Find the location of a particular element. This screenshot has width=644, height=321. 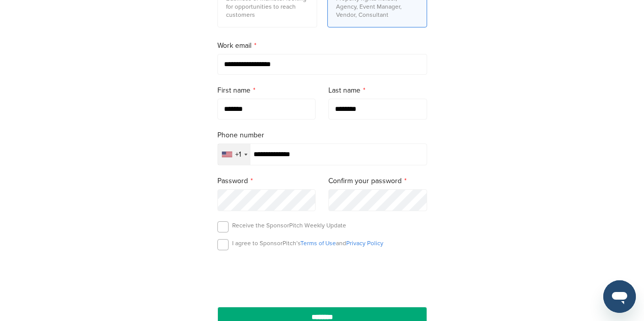

label: First name is located at coordinates (267, 91).